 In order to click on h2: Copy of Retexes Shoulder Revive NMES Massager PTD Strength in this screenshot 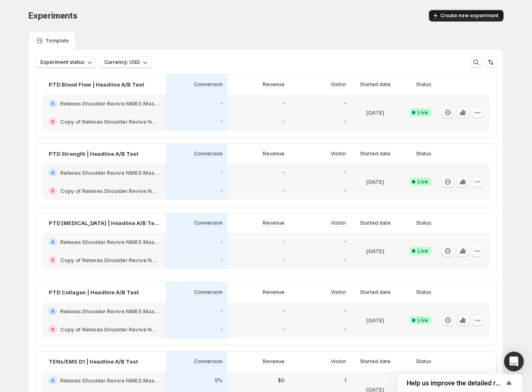, I will do `click(110, 191)`.